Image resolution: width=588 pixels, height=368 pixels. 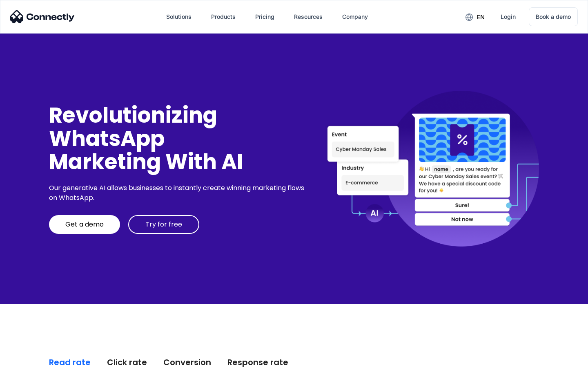 I want to click on div: Revolutionizing WhatsApp Marketing With AI, so click(x=178, y=138).